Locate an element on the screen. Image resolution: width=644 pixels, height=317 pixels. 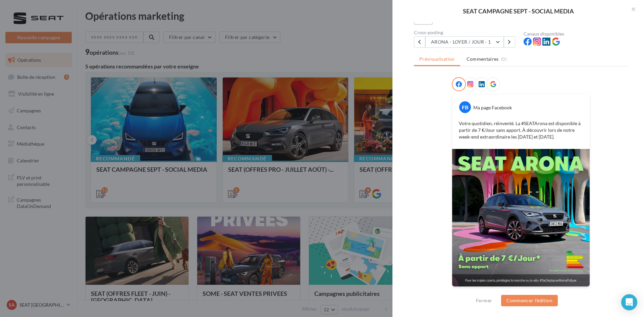
div: La prévisualisation est non-contractuelle is located at coordinates (521, 291).